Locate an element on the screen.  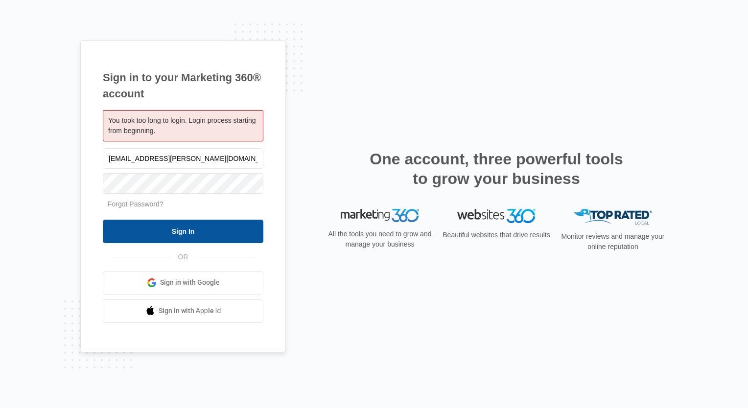
span: Sign in with Apple Id is located at coordinates (190, 311).